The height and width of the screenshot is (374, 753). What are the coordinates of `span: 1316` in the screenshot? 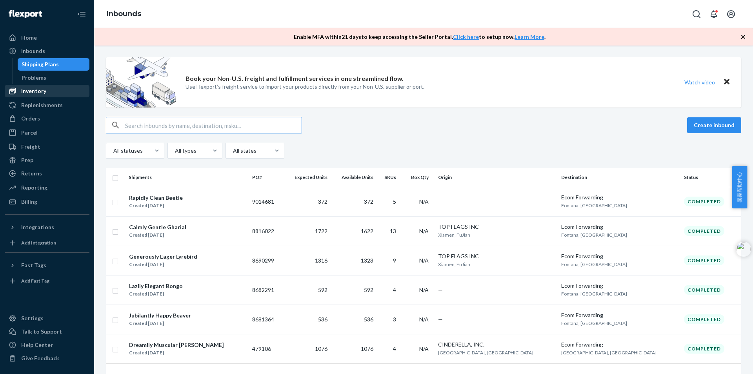 It's located at (321, 260).